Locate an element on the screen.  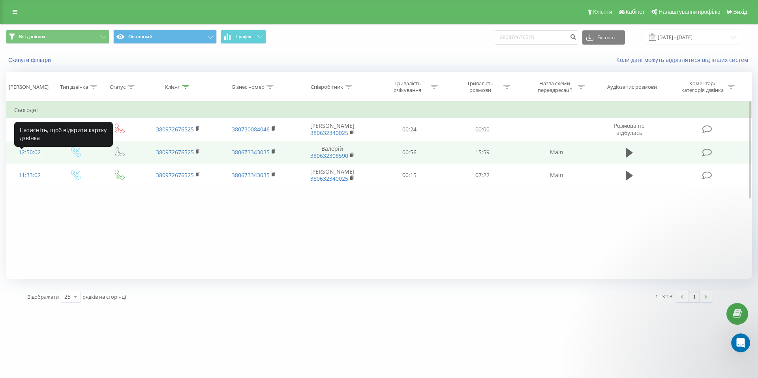
button: Експорт is located at coordinates (604, 38).